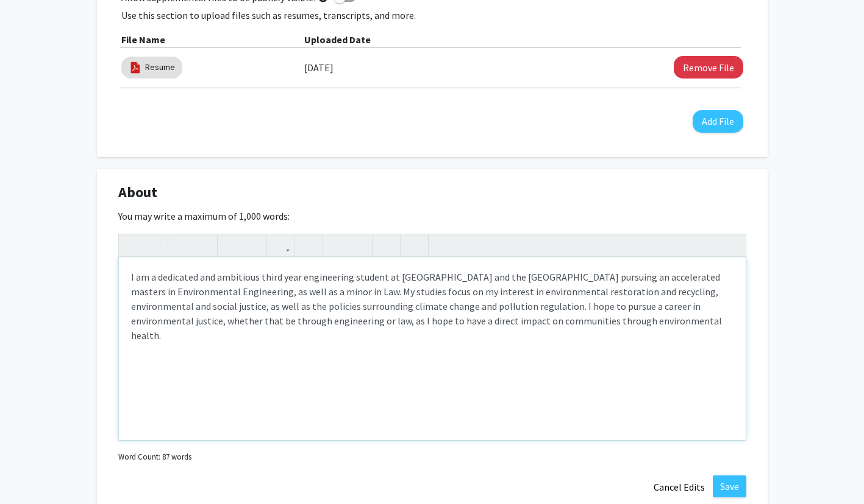 Image resolution: width=864 pixels, height=504 pixels. Describe the element at coordinates (204, 216) in the screenshot. I see `label: You may write a maximum of 1,000 words:` at that location.